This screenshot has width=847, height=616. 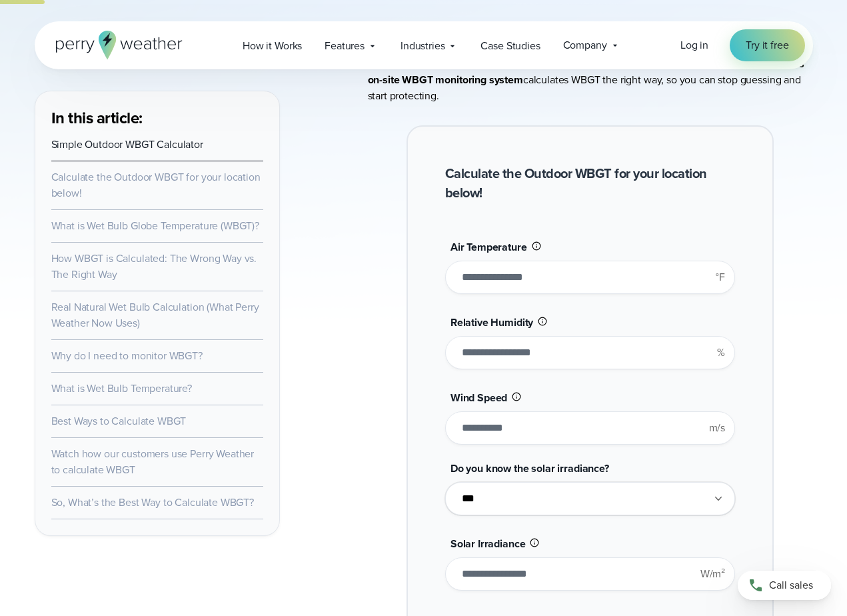 I want to click on a: Why do I need to monitor WBGT?, so click(x=126, y=356).